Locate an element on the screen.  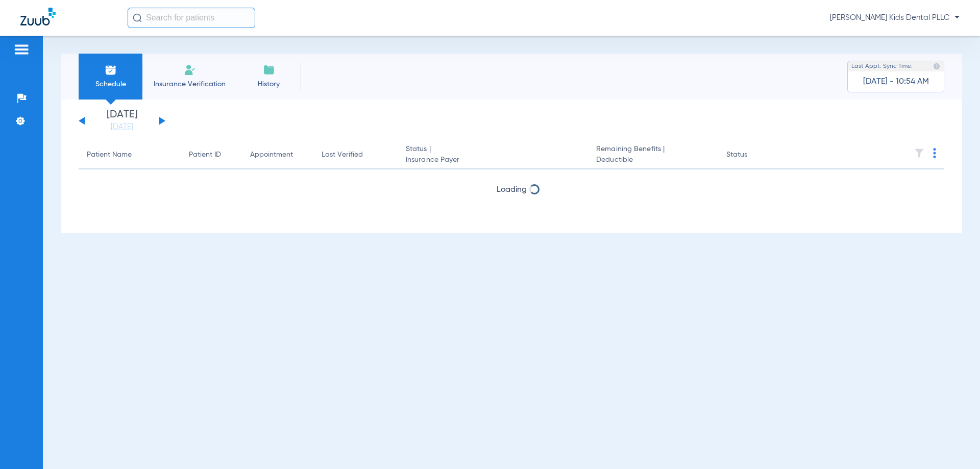
span: Loading is located at coordinates (512, 190).